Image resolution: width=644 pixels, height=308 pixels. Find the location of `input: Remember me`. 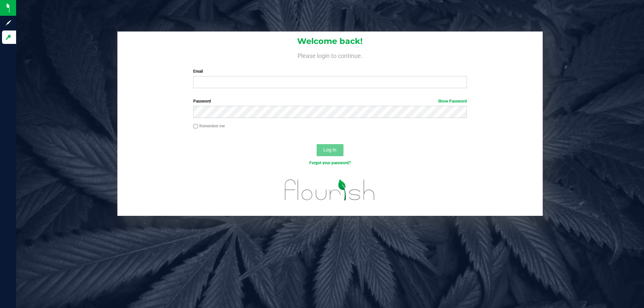

input: Remember me is located at coordinates (196, 126).